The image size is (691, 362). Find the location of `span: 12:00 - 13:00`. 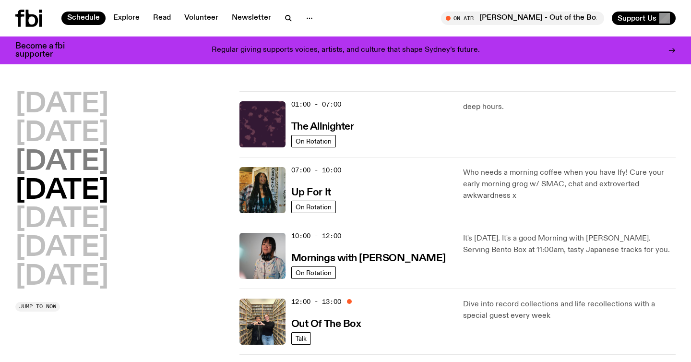

span: 12:00 - 13:00 is located at coordinates (316, 301).